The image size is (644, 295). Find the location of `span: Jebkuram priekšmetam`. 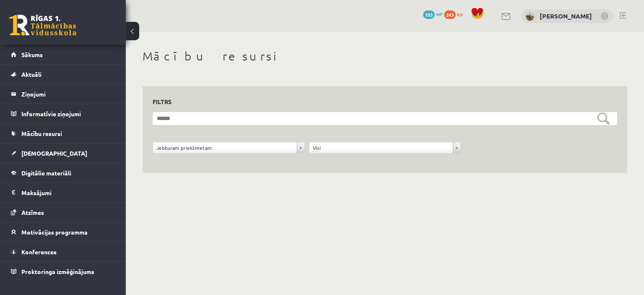

span: Jebkuram priekšmetam is located at coordinates (225, 148).